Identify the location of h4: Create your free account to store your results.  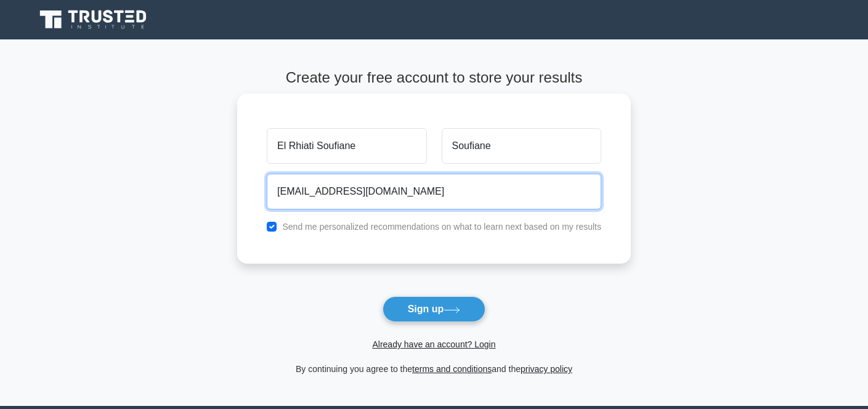
(434, 78).